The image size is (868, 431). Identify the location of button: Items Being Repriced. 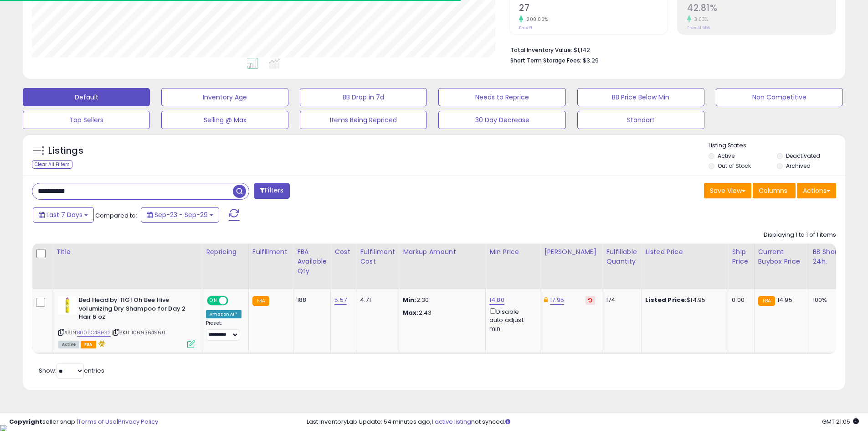
(363, 120).